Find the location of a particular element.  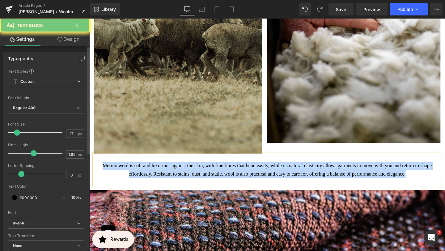

a: Tablet is located at coordinates (217, 9).